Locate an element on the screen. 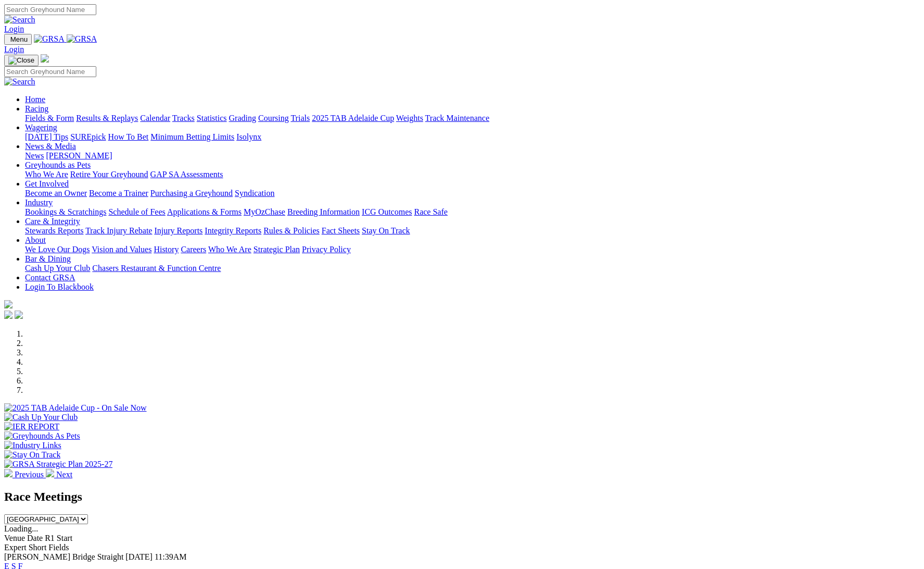  a: Isolynx is located at coordinates (249, 137).